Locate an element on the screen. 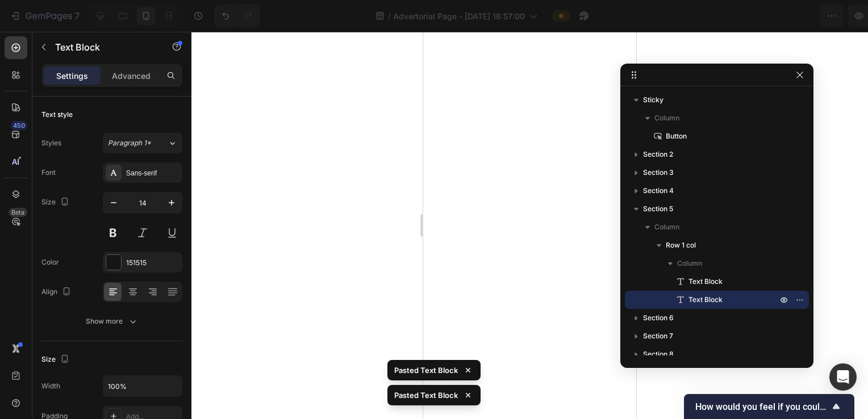 The height and width of the screenshot is (419, 868). span: Section 6 is located at coordinates (658, 318).